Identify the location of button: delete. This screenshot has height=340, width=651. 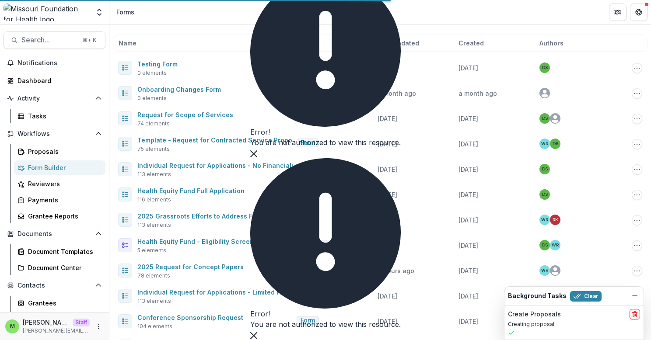
(635, 314).